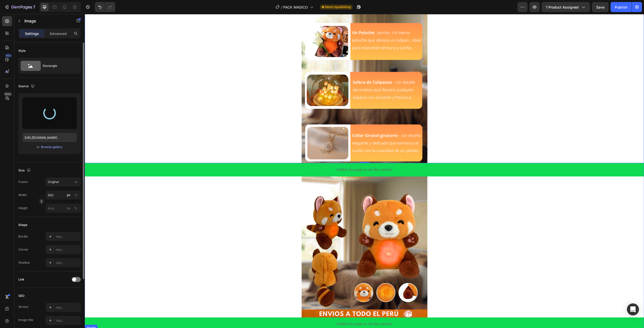 This screenshot has width=644, height=328. What do you see at coordinates (621, 7) in the screenshot?
I see `div: Publish` at bounding box center [621, 7].